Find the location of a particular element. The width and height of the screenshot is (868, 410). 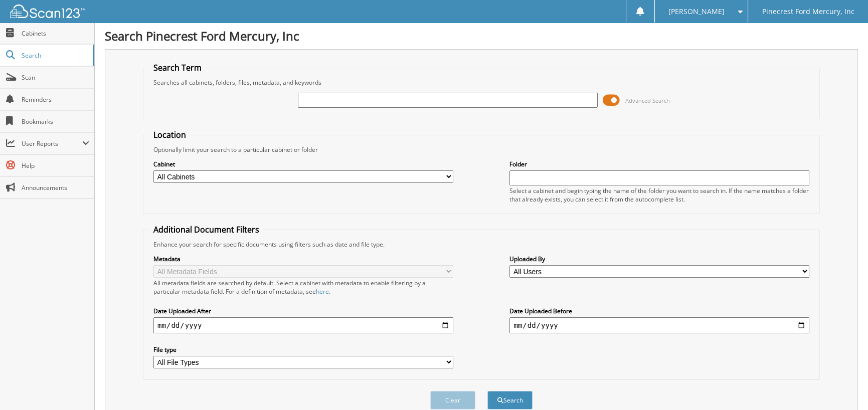

h1: Search Pinecrest Ford Mercury, Inc is located at coordinates (481, 36).